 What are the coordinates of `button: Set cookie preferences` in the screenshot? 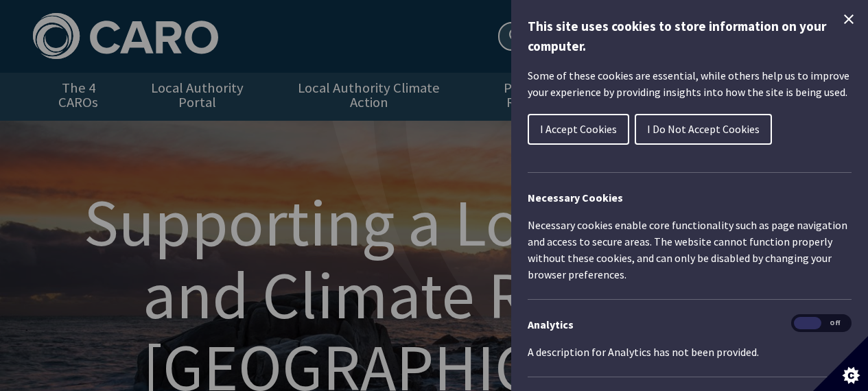 It's located at (840, 363).